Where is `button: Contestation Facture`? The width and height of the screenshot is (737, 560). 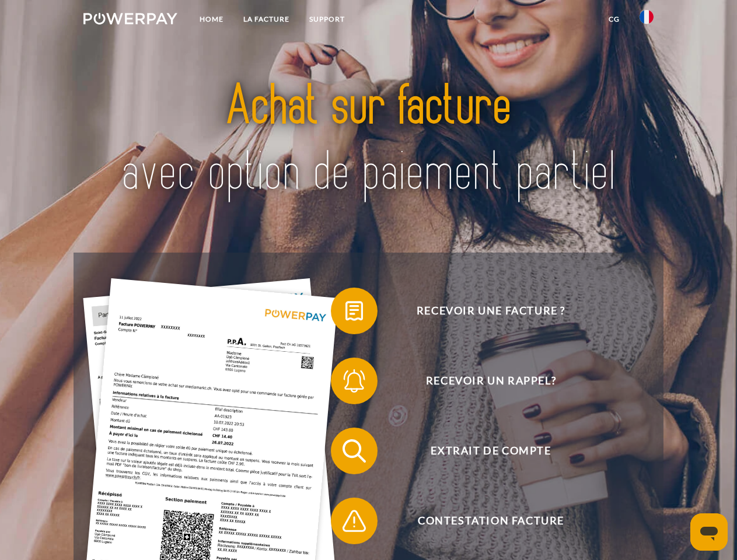
button: Contestation Facture is located at coordinates (482, 521).